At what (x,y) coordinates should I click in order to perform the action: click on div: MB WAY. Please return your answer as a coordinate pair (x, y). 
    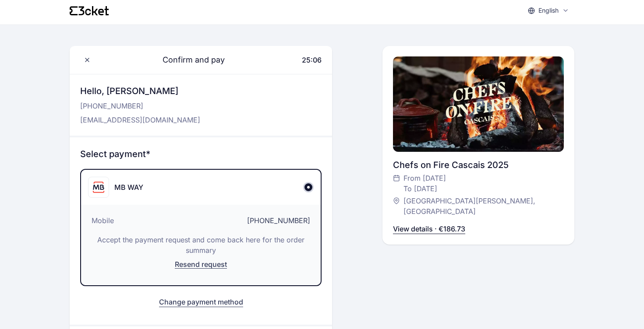
    Looking at the image, I should click on (129, 187).